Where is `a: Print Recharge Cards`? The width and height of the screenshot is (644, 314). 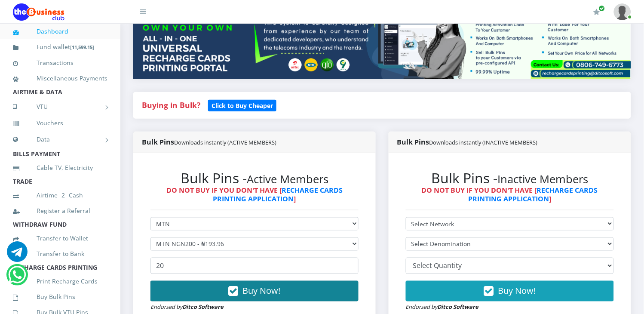 a: Print Recharge Cards is located at coordinates (61, 281).